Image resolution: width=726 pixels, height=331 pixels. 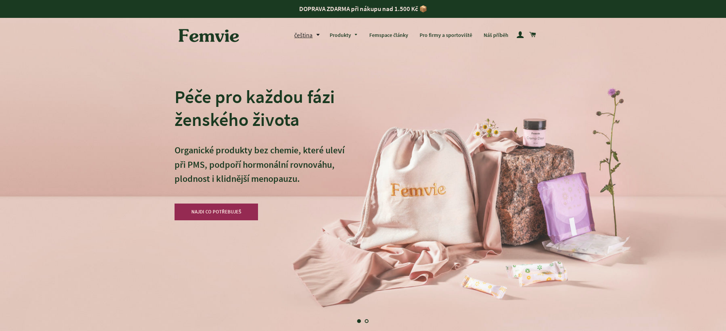 What do you see at coordinates (259, 108) in the screenshot?
I see `h2: Péče pro každou fázi ženského života` at bounding box center [259, 108].